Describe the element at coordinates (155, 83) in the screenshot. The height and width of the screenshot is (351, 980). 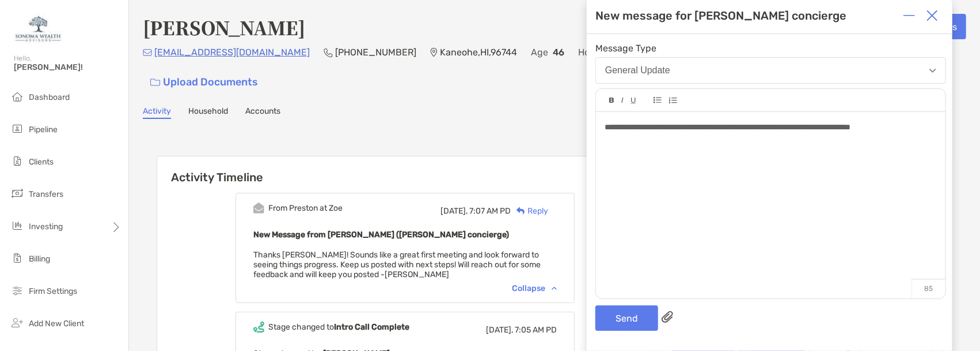
I see `img: button icon` at that location.